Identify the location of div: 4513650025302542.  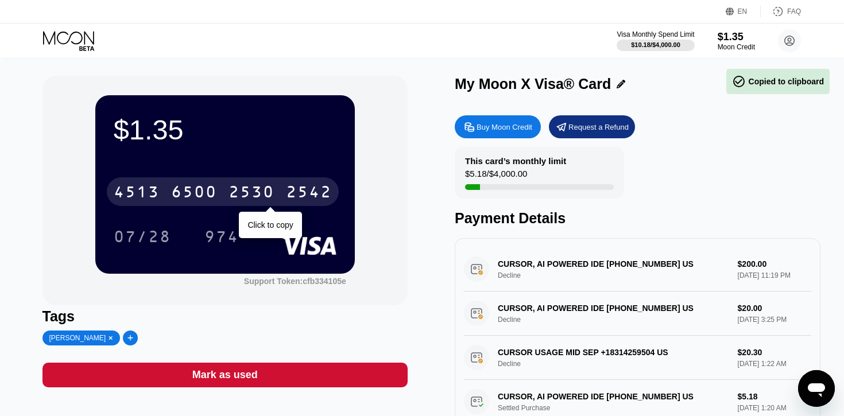
(223, 192).